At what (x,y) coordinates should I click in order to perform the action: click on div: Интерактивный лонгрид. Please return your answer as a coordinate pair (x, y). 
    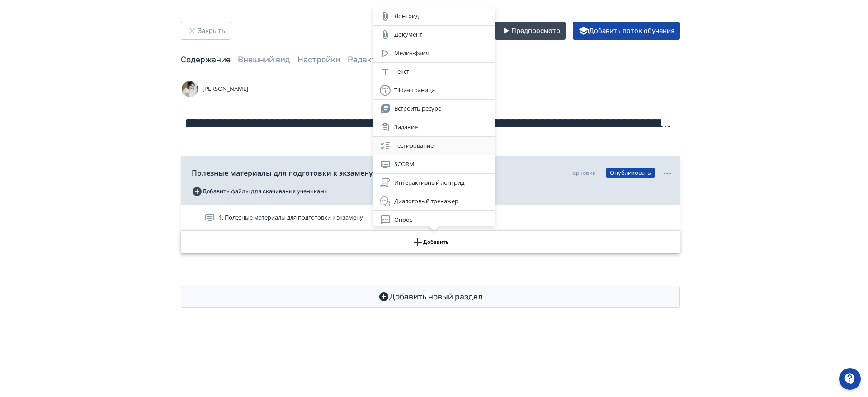
    Looking at the image, I should click on (434, 183).